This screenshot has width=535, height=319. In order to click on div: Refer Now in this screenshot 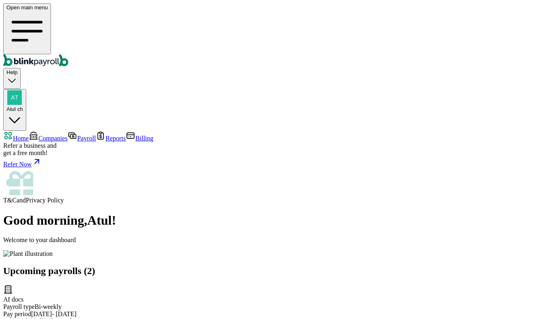, I will do `click(268, 162)`.